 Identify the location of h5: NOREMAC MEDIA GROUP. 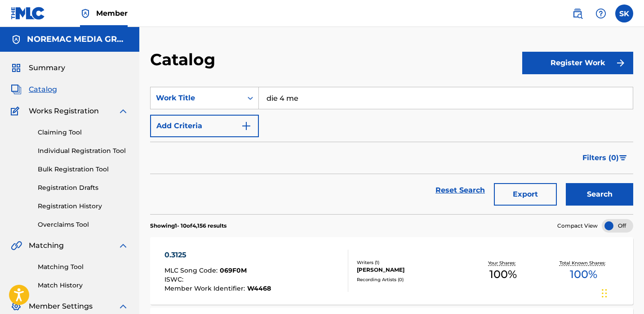
(78, 39).